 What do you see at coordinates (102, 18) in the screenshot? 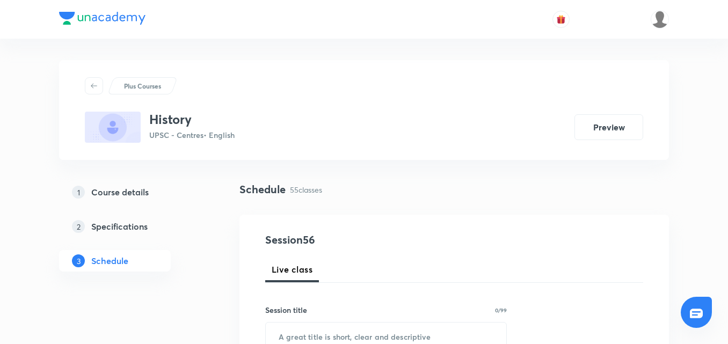
I see `img: Company Logo` at bounding box center [102, 18].